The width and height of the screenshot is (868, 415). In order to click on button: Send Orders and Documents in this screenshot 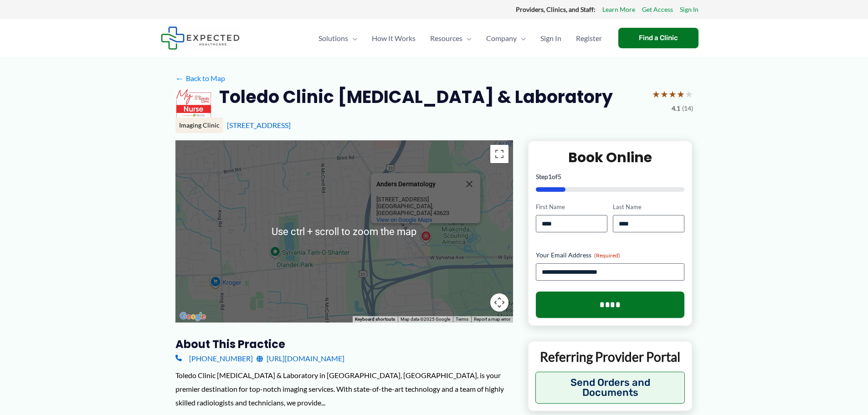, I will do `click(610, 388)`.